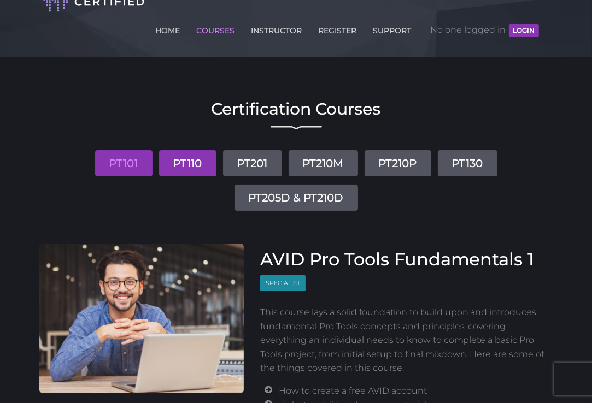  I want to click on span: Specialist, so click(283, 283).